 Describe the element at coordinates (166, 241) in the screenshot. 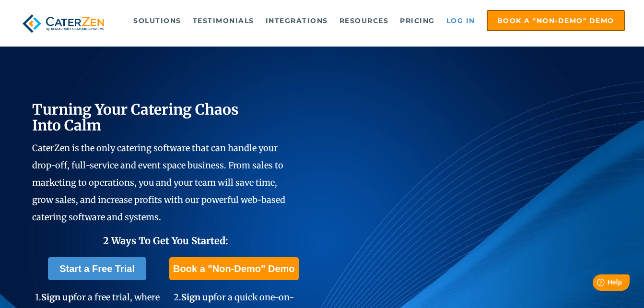

I see `span: 2 Ways To Get You Started:` at that location.